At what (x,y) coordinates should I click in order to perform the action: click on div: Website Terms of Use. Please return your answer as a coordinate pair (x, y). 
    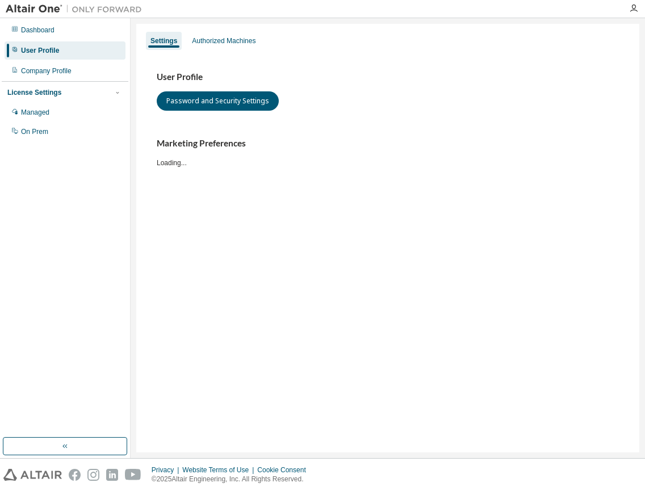
    Looking at the image, I should click on (220, 470).